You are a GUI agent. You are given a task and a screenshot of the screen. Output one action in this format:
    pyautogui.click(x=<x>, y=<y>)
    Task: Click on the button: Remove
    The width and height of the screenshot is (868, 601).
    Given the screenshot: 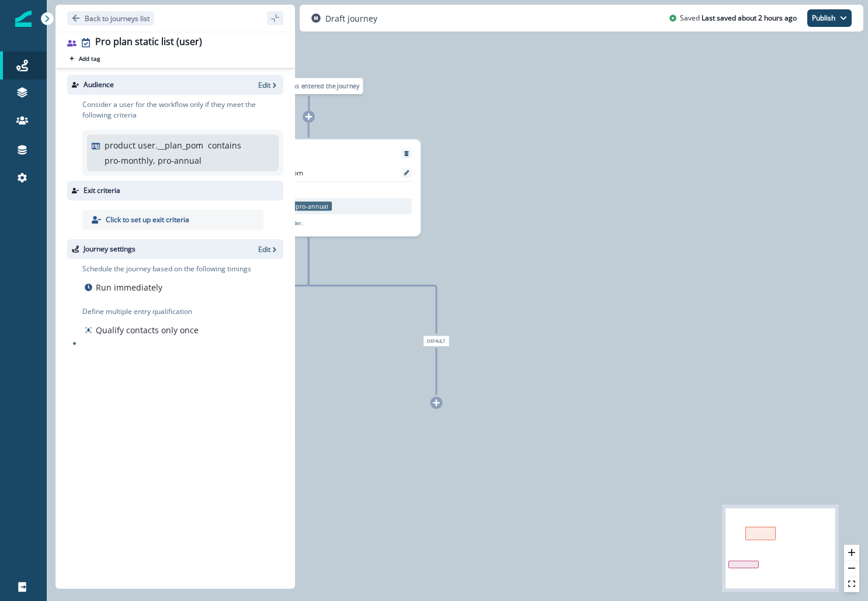 What is the action you would take?
    pyautogui.click(x=407, y=153)
    